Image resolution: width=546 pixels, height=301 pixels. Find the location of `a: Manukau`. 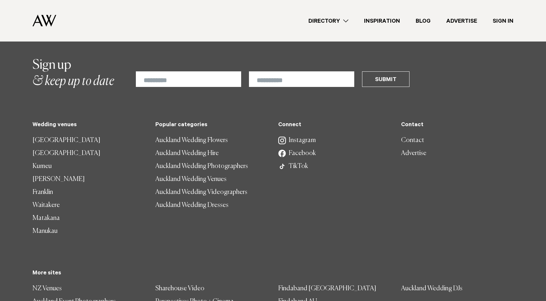

a: Manukau is located at coordinates (89, 232).